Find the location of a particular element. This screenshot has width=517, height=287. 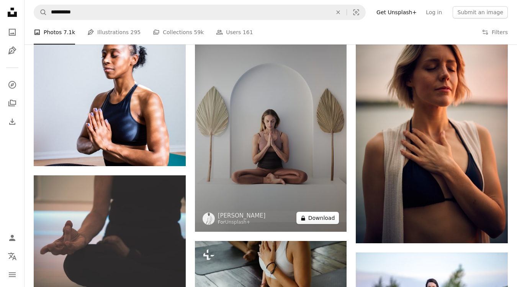

a: Go to Andrej Lišakov's profile is located at coordinates (209, 218).